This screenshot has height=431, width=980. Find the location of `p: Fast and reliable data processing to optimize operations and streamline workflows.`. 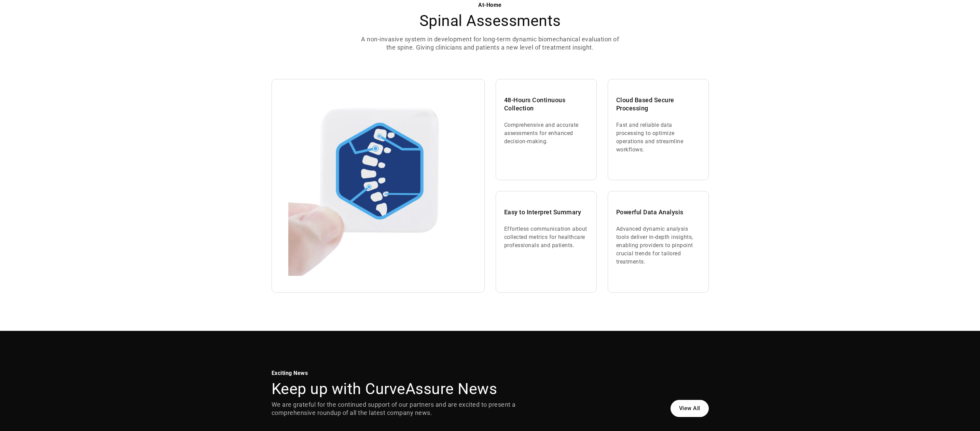

p: Fast and reliable data processing to optimize operations and streamline workflows. is located at coordinates (658, 137).